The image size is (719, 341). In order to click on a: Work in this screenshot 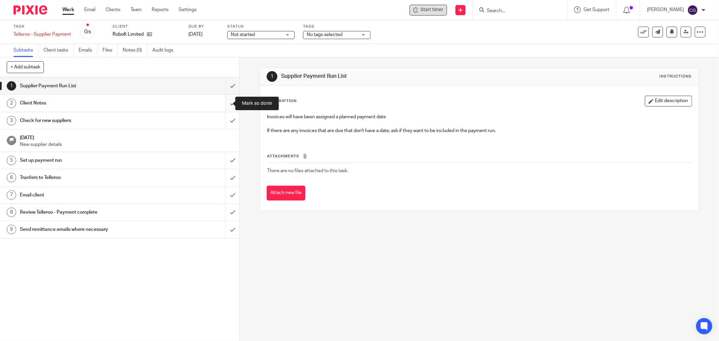, I will do `click(68, 10)`.